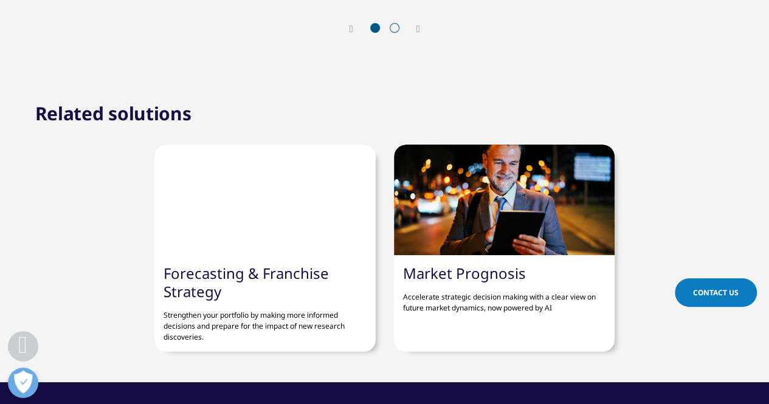 The width and height of the screenshot is (769, 404). I want to click on h2: Related solutions, so click(113, 114).